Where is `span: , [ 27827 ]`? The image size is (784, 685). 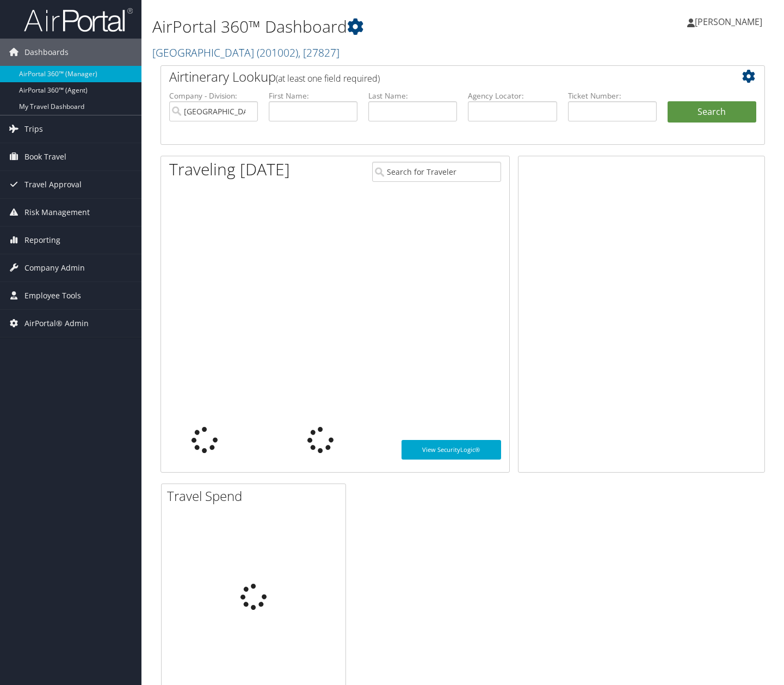 span: , [ 27827 ] is located at coordinates (319, 52).